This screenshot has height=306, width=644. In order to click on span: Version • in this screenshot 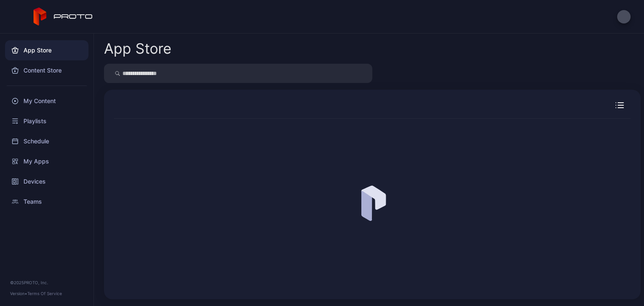, I will do `click(18, 294)`.